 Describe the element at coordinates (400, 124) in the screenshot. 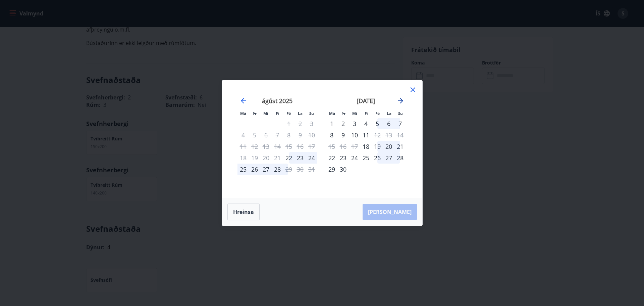

I see `td: Choose sunnudagur, 7. september 2025 as your check-in date. It’s available.` at that location.